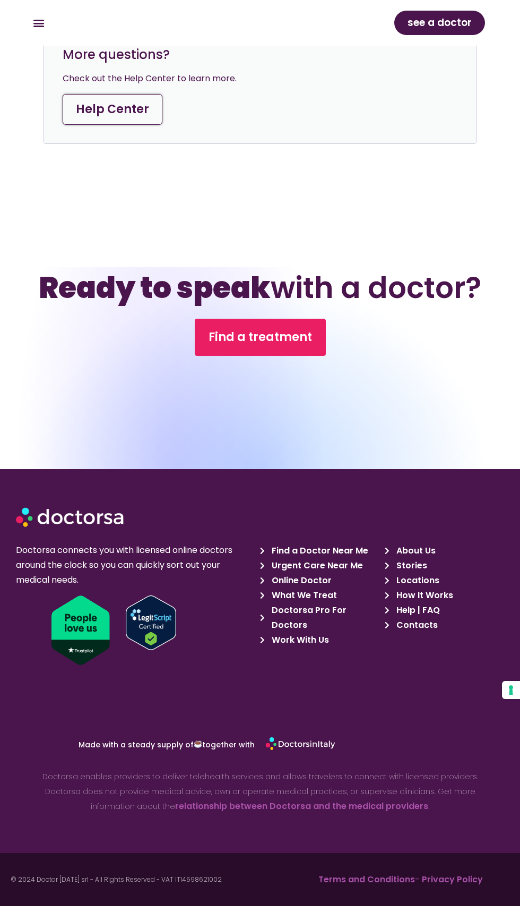 The height and width of the screenshot is (920, 520). Describe the element at coordinates (323, 617) in the screenshot. I see `span: Doctorsa Pro For Doctors` at that location.